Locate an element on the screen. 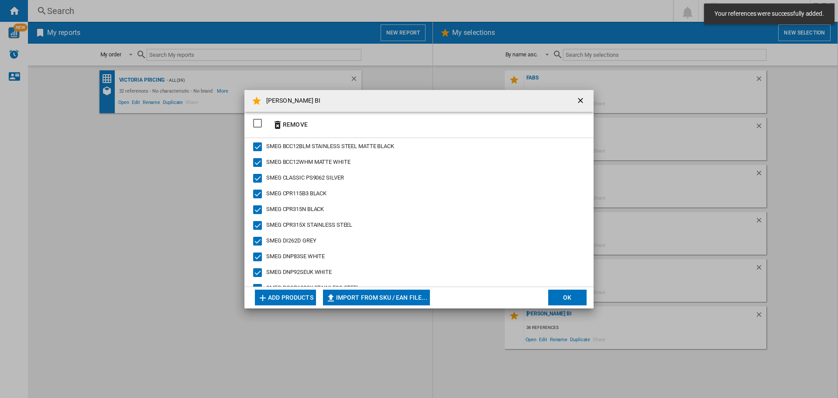 Image resolution: width=838 pixels, height=398 pixels. button: Import from SKU / EAN file... is located at coordinates (376, 297).